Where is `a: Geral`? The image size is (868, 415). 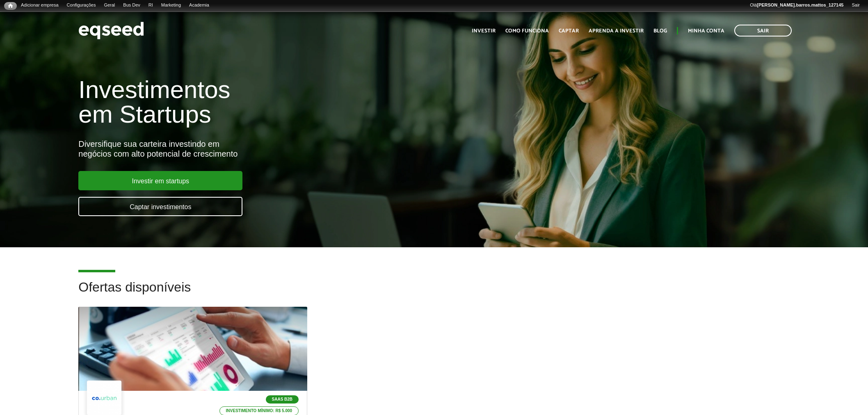 a: Geral is located at coordinates (109, 5).